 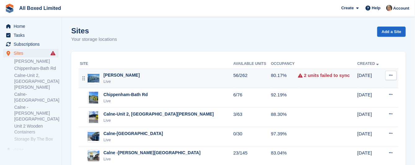 I want to click on td: 0/30, so click(x=252, y=137).